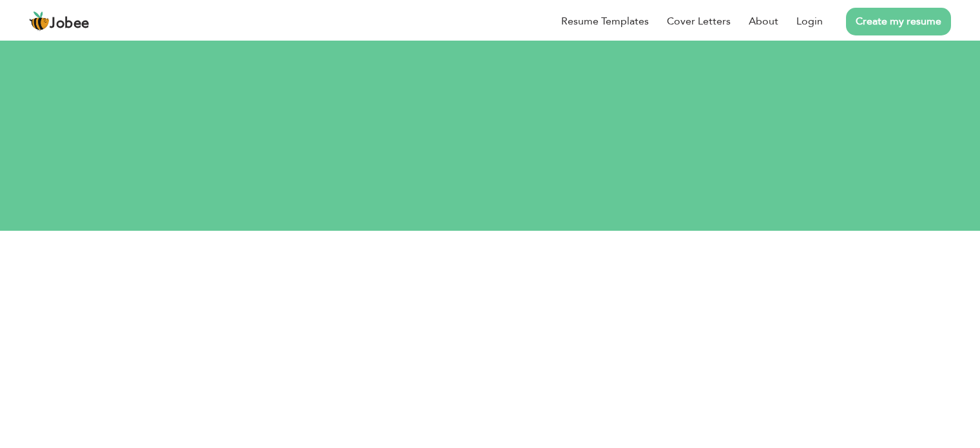 Image resolution: width=980 pixels, height=448 pixels. What do you see at coordinates (69, 24) in the screenshot?
I see `span: Jobee` at bounding box center [69, 24].